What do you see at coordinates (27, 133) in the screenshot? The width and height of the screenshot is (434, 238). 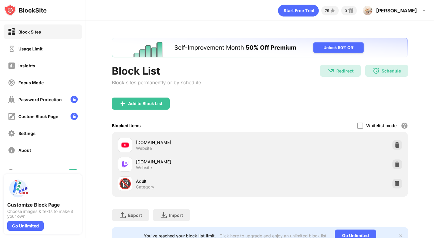 I see `div: Settings` at bounding box center [27, 133].